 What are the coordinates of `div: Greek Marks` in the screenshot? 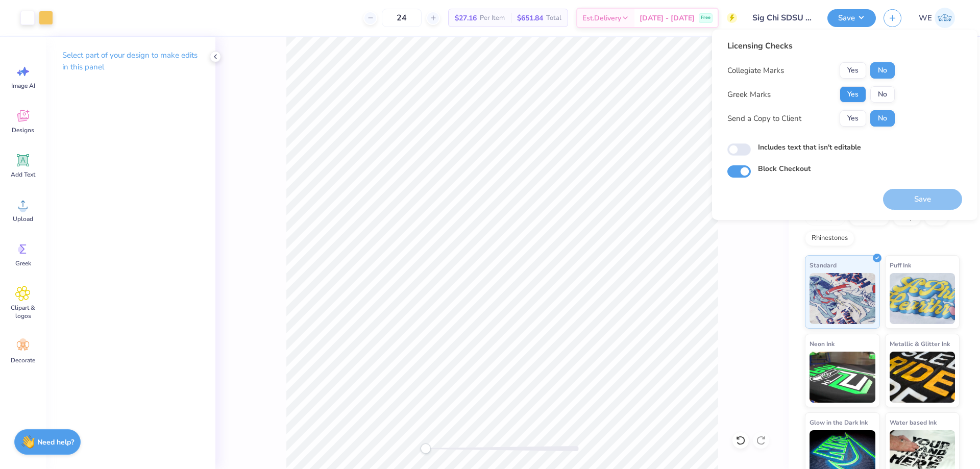 It's located at (749, 94).